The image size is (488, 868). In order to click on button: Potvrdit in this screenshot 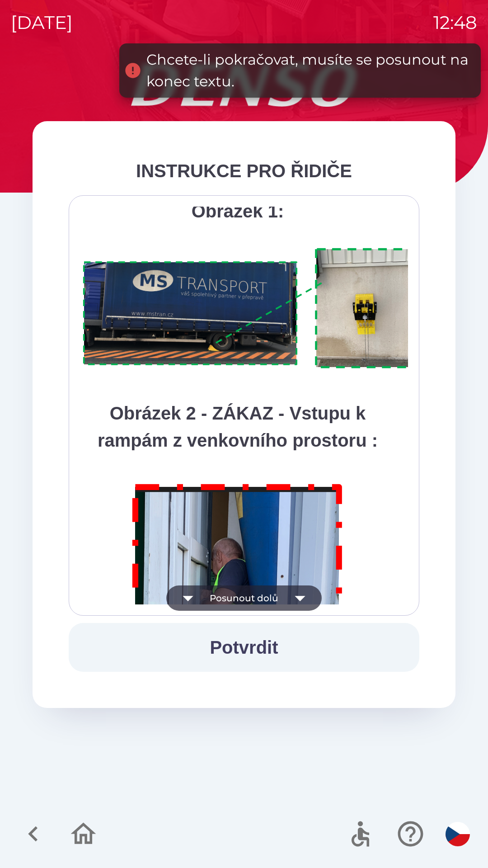, I will do `click(244, 648)`.